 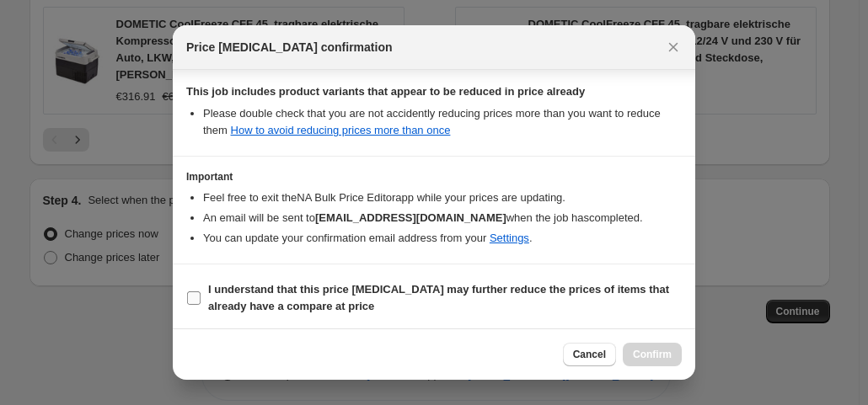 I want to click on li: You can update your confirmation email address from your ., so click(x=442, y=238).